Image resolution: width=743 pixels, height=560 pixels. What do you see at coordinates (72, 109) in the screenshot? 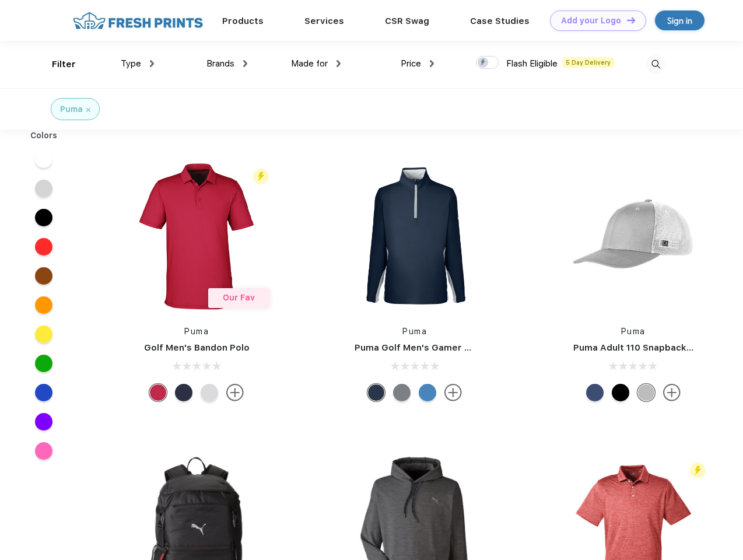
I see `div: Puma` at bounding box center [72, 109].